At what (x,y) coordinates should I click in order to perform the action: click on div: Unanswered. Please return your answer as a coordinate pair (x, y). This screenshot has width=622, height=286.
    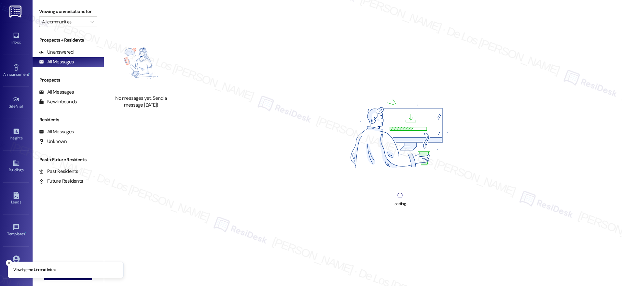
    Looking at the image, I should click on (56, 52).